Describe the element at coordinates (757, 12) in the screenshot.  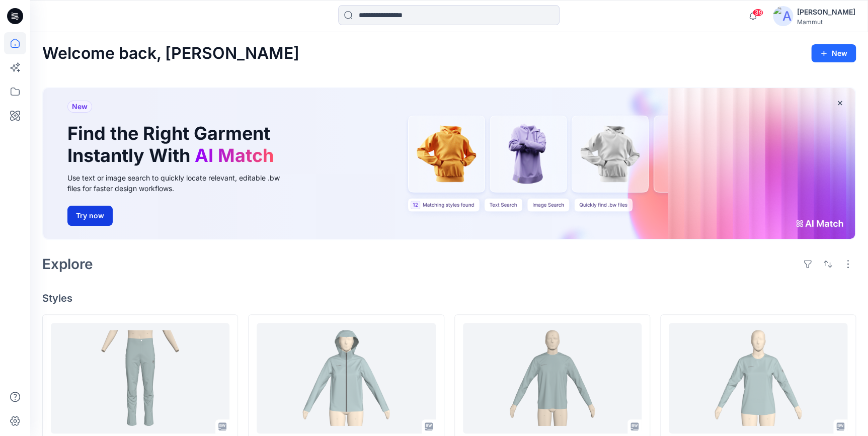
I see `span: 39` at that location.